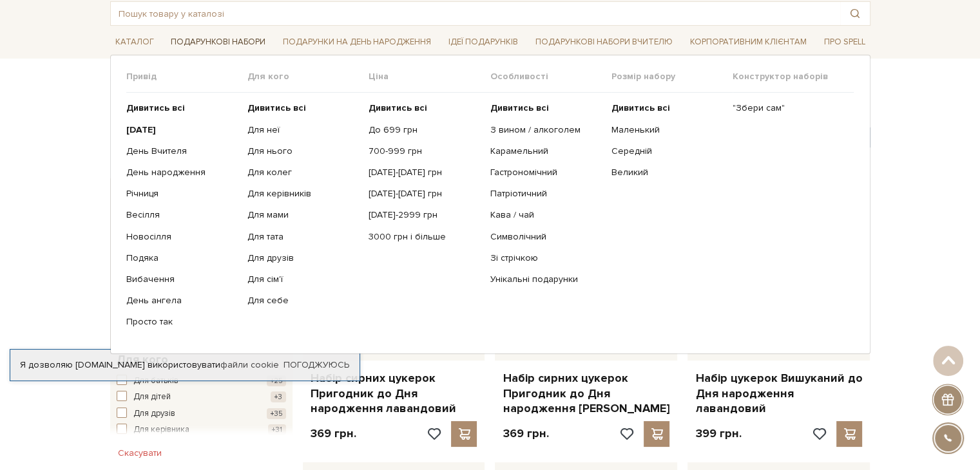  What do you see at coordinates (778, 393) in the screenshot?
I see `a: Набір цукерок Вишуканий до Дня народження лавандовий` at bounding box center [778, 393].